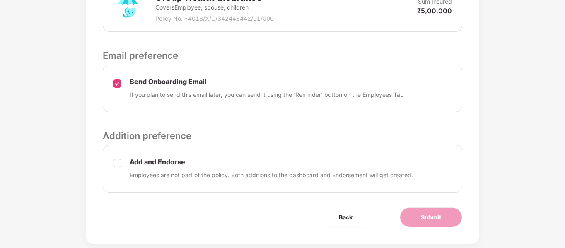 This screenshot has width=565, height=248. Describe the element at coordinates (214, 19) in the screenshot. I see `p: Policy No. - 4016/X/O/342446442/01/000` at that location.